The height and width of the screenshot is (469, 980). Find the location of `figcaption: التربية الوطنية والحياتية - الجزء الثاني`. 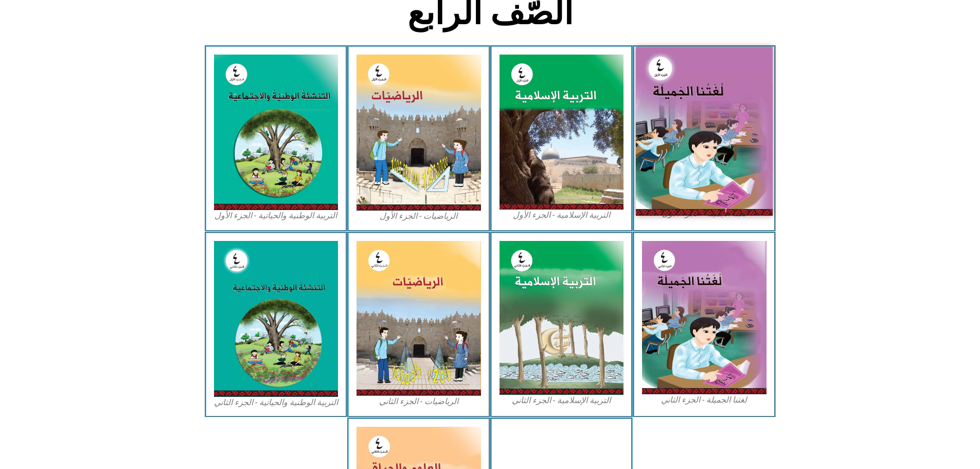

figcaption: التربية الوطنية والحياتية - الجزء الثاني is located at coordinates (276, 403).